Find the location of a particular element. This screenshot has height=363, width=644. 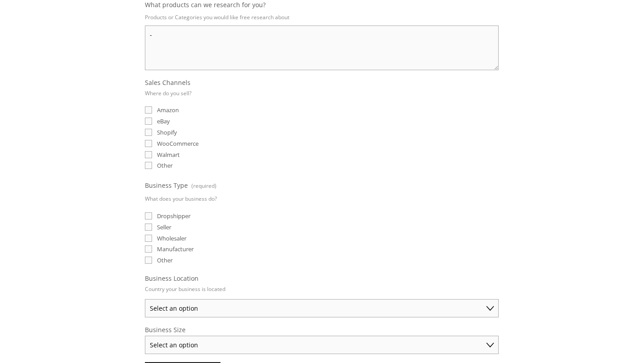

span: Business Size is located at coordinates (165, 329).